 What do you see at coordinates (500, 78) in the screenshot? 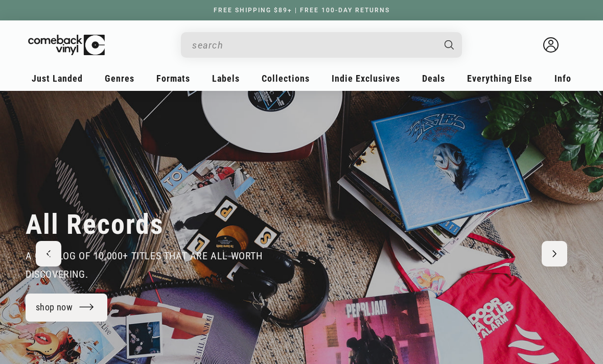
I see `span: Everything Else` at bounding box center [500, 78].